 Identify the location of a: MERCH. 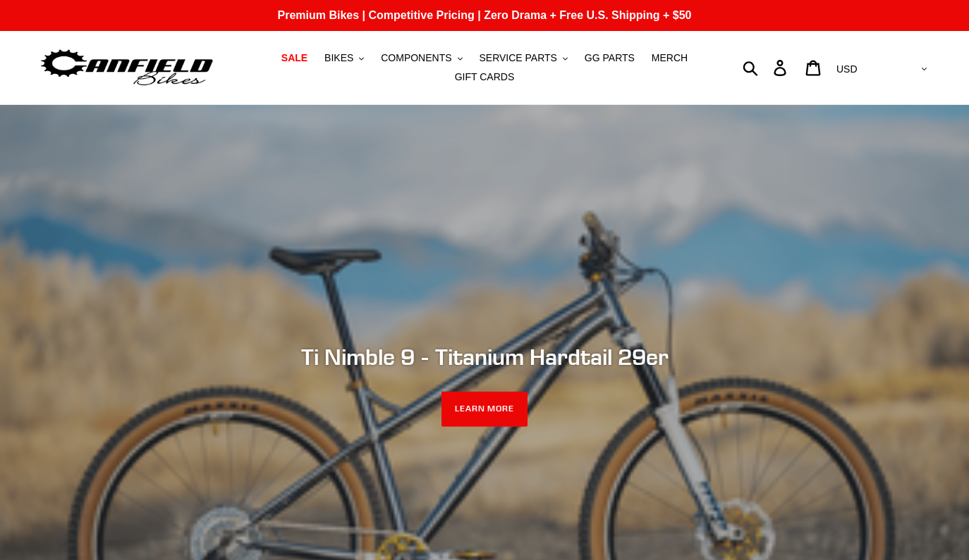
(669, 57).